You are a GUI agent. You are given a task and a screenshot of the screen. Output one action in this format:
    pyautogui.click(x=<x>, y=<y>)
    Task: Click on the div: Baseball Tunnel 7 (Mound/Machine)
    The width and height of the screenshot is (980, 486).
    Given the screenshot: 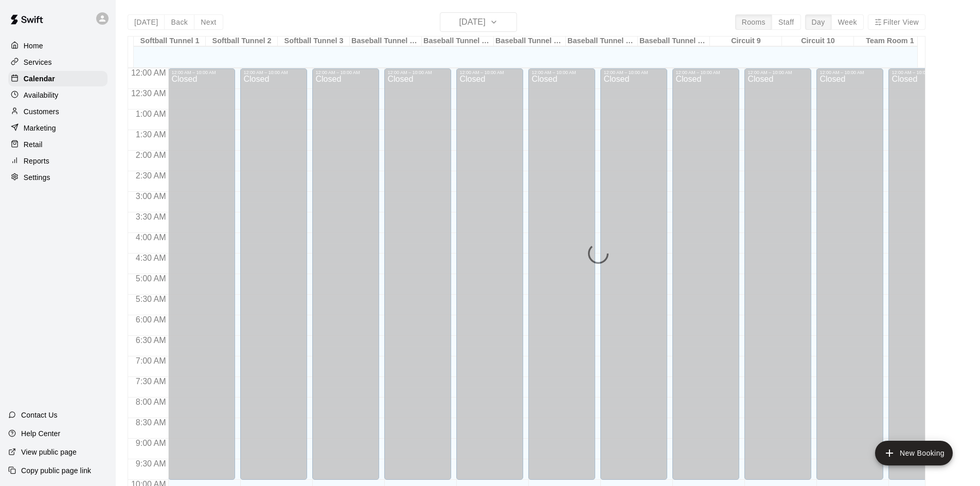 What is the action you would take?
    pyautogui.click(x=602, y=41)
    